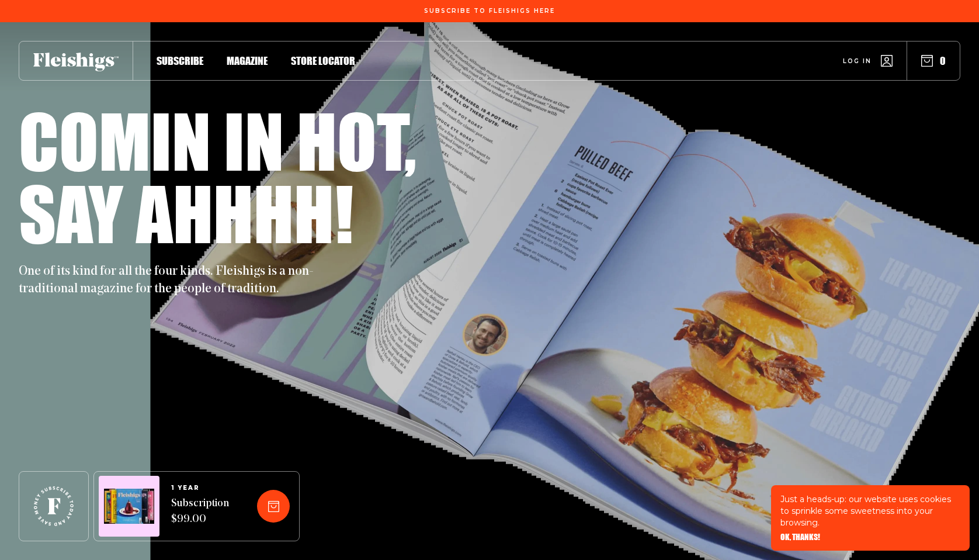 Image resolution: width=979 pixels, height=560 pixels. Describe the element at coordinates (247, 60) in the screenshot. I see `a: Magazine` at that location.